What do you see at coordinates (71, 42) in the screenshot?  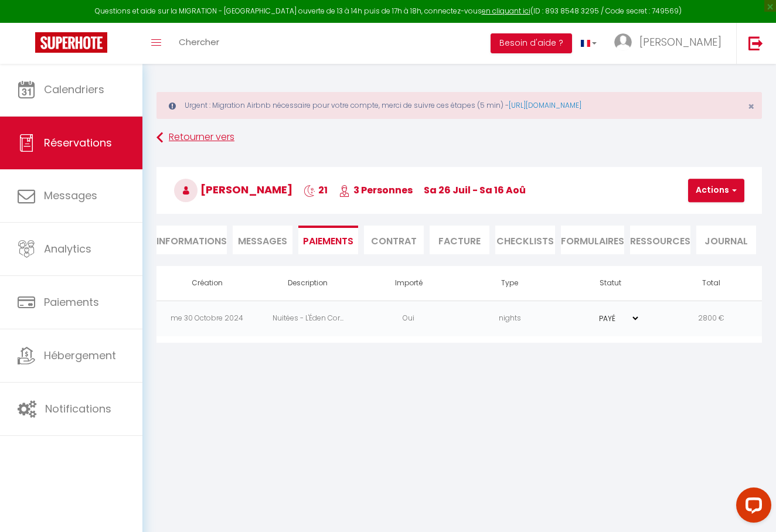 I see `img: Super Booking` at bounding box center [71, 42].